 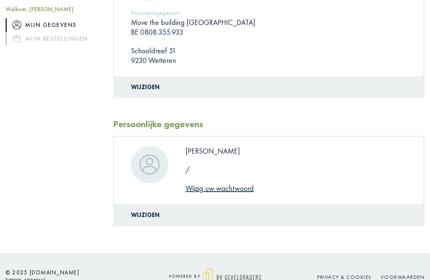 I want to click on p: Schooldreef 51 9230 Wetteren, so click(x=197, y=56).